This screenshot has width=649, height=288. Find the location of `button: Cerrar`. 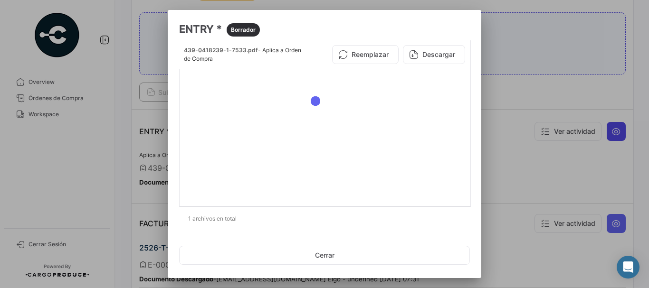

button: Cerrar is located at coordinates (324, 255).